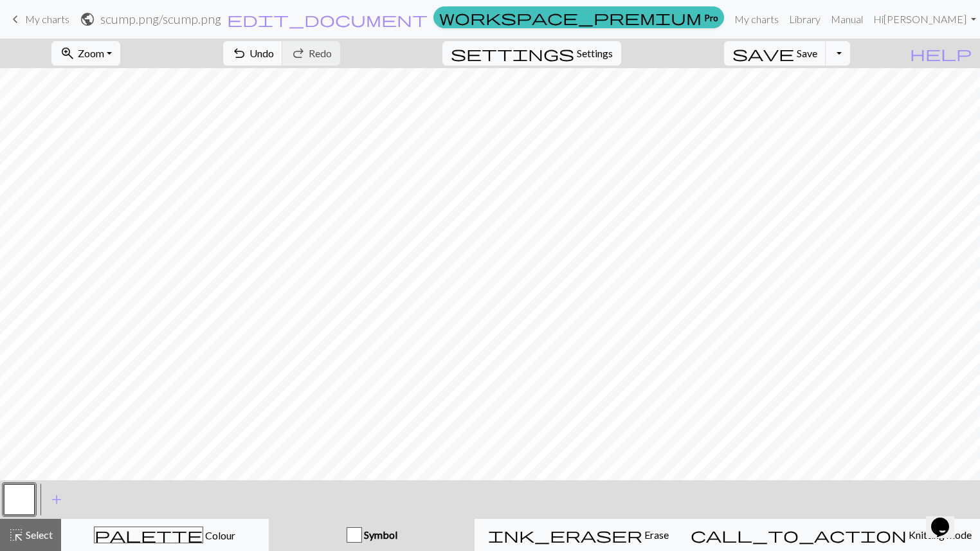 This screenshot has height=551, width=980. I want to click on span: Symbol, so click(379, 535).